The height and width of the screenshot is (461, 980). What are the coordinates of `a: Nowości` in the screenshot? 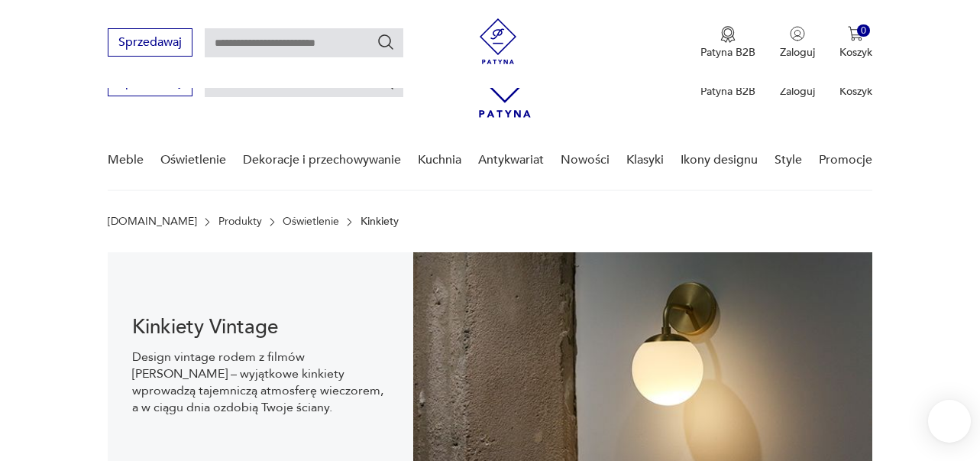 It's located at (585, 160).